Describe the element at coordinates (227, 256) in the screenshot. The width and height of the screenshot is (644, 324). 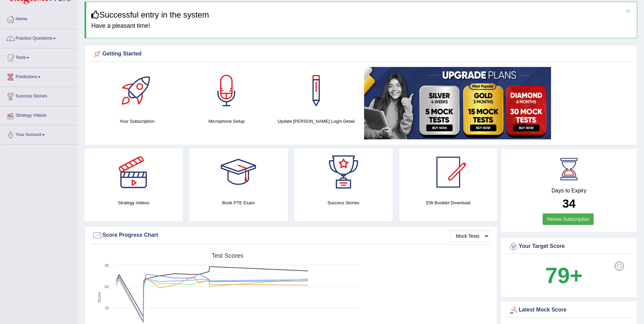
I see `tspan: Test scores` at that location.